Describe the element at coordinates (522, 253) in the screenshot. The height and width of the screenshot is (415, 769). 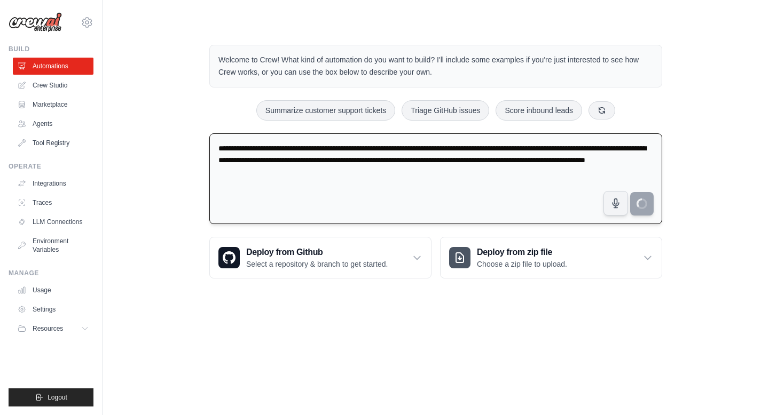
I see `h3: Deploy from zip file` at that location.